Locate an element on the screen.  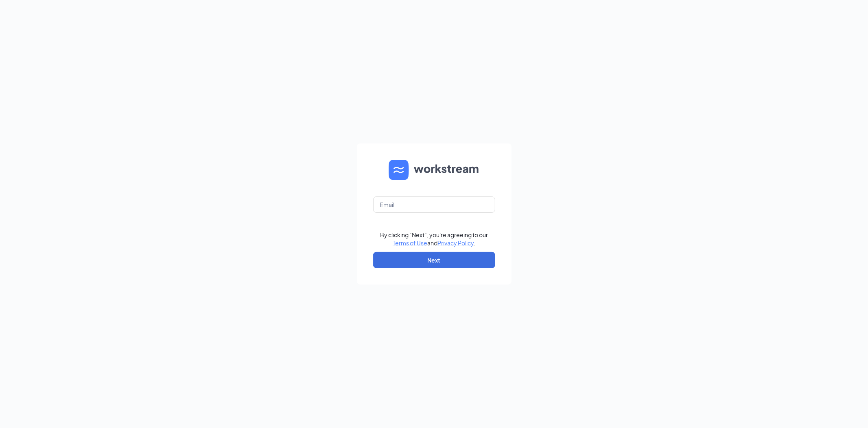
input: Email is located at coordinates (434, 204).